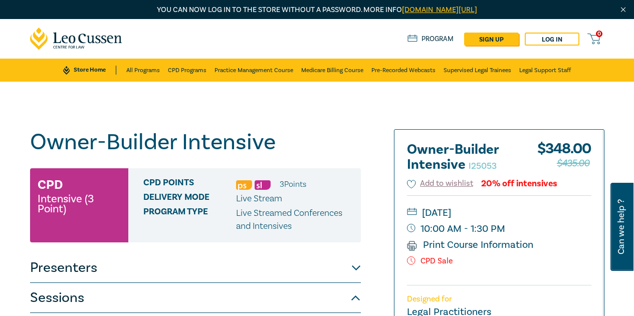 This screenshot has width=634, height=316. What do you see at coordinates (623, 10) in the screenshot?
I see `div: Close` at bounding box center [623, 10].